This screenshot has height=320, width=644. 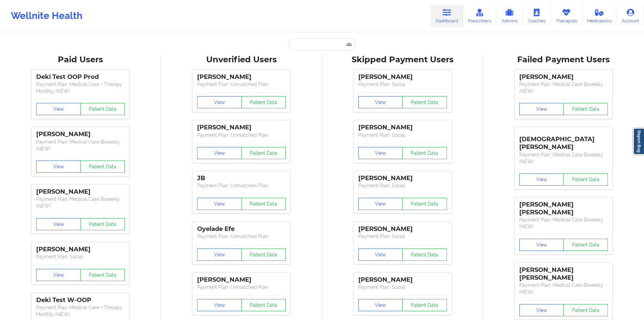 I want to click on div: Deki Test OOP Prod, so click(x=80, y=77).